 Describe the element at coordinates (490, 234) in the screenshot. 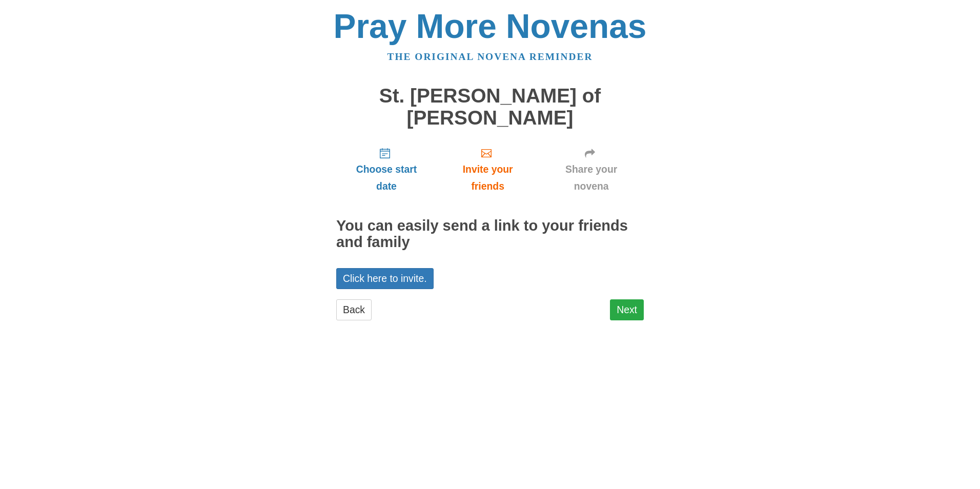

I see `h2: You can easily send a link to your friends and family` at that location.